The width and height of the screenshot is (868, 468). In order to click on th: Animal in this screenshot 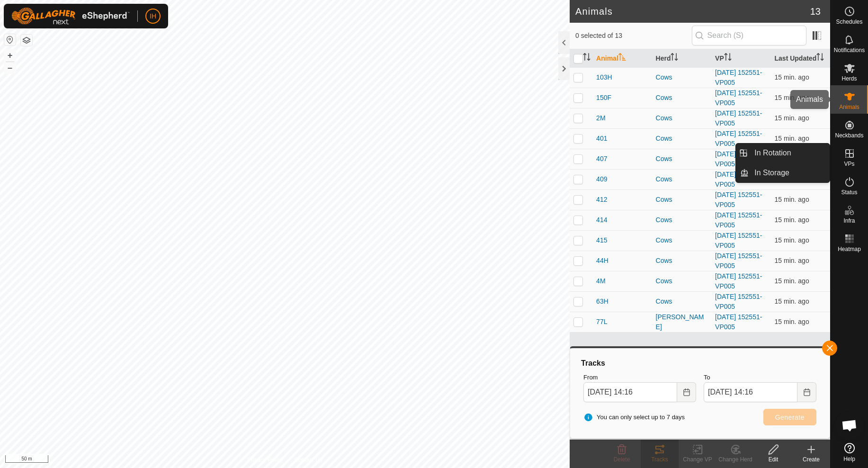, I will do `click(622, 58)`.